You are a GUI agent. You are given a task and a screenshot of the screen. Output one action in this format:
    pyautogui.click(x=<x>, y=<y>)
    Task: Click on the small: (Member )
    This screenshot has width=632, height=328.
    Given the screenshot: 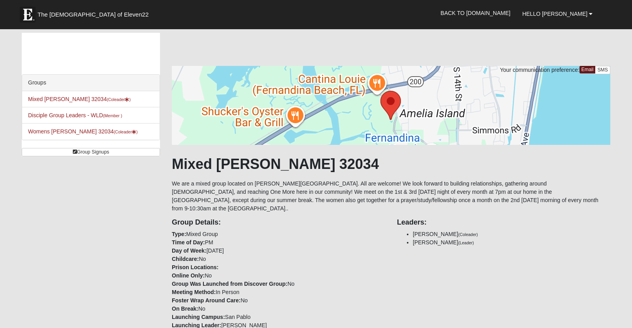 What is the action you would take?
    pyautogui.click(x=113, y=116)
    